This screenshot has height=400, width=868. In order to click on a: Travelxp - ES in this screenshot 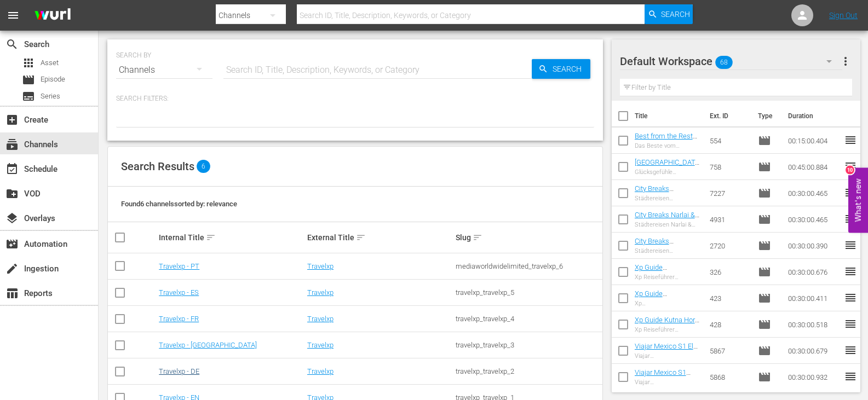, I will do `click(178, 292)`.